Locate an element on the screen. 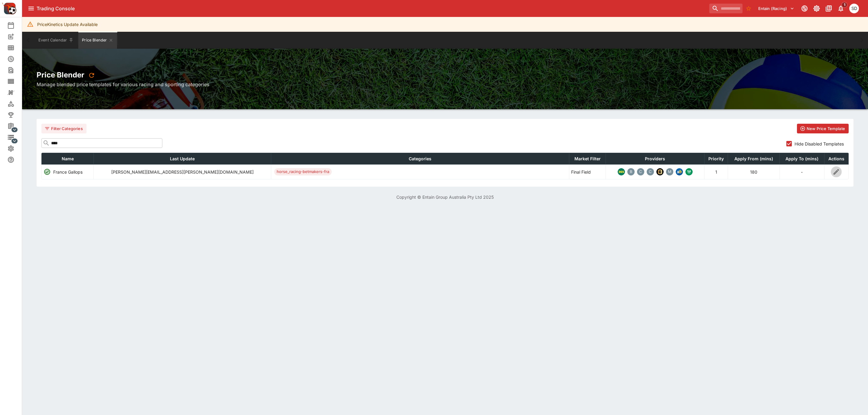 The width and height of the screenshot is (868, 415). div: Template Search is located at coordinates (16, 81).